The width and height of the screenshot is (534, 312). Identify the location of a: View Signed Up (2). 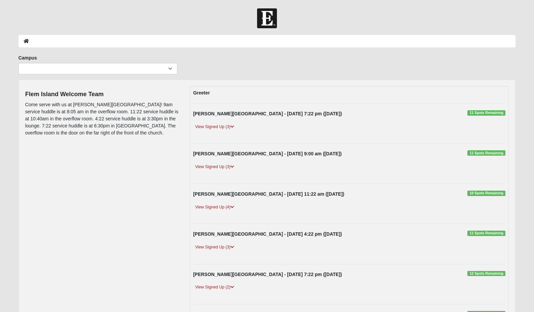
(215, 287).